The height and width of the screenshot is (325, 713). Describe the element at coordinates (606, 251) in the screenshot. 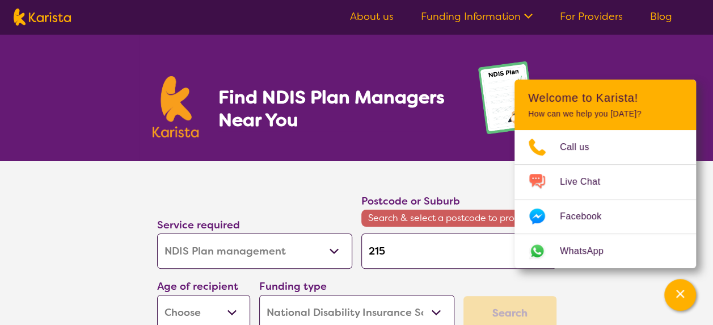

I see `a: Web link opens in a new tab.` at that location.